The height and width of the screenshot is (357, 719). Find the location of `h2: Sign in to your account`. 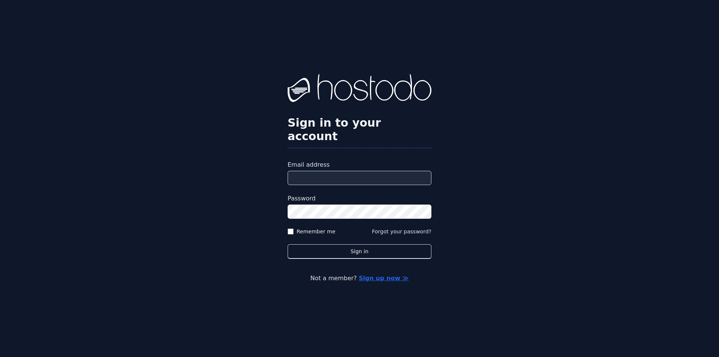

h2: Sign in to your account is located at coordinates (360, 130).